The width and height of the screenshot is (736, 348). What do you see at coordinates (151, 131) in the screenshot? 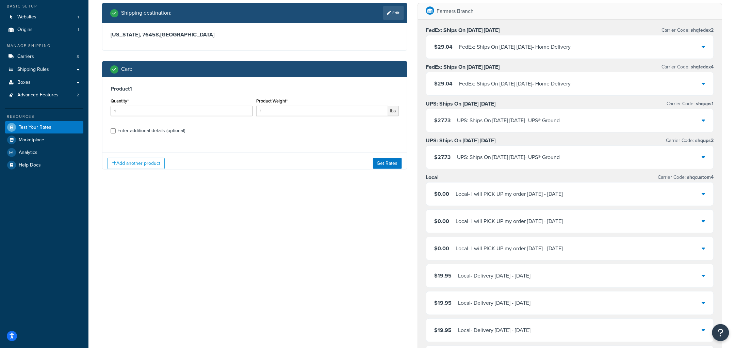
I see `div: Enter additional details (optional)` at bounding box center [151, 131].